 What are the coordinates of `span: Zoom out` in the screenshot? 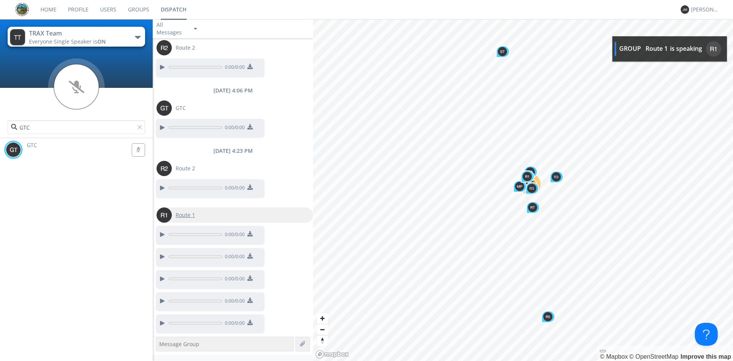 It's located at (322, 329).